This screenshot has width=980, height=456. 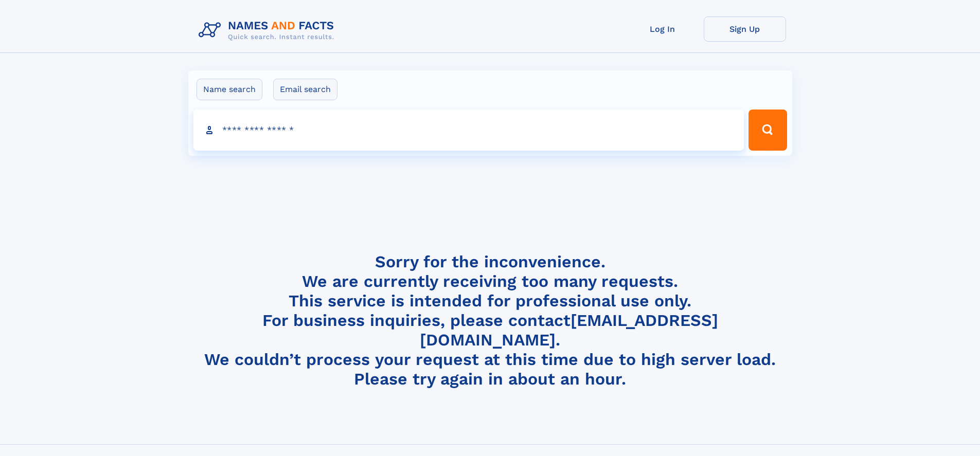 What do you see at coordinates (268, 30) in the screenshot?
I see `img: Logo Names and Facts` at bounding box center [268, 30].